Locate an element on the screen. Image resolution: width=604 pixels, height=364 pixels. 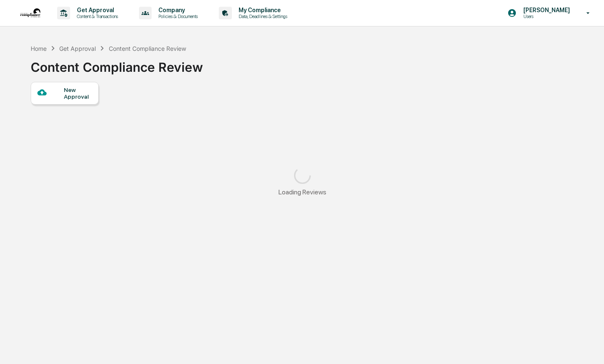
p: Data, Deadlines & Settings is located at coordinates (262, 16).